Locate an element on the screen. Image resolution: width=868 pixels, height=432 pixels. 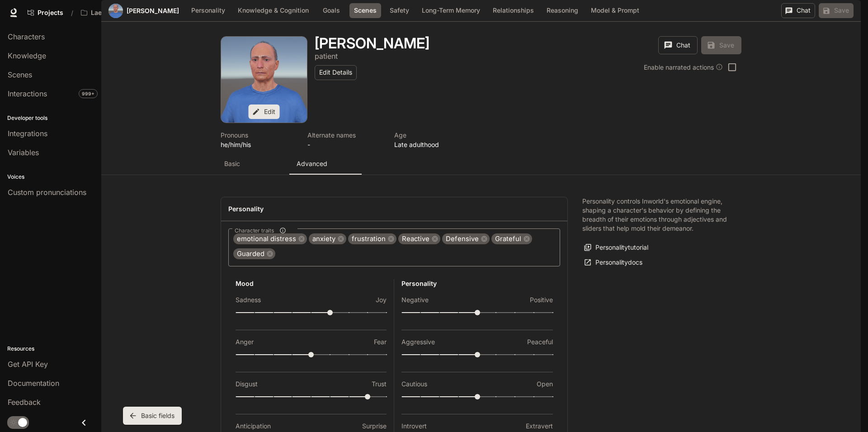
span: Reactive is located at coordinates (416, 239).